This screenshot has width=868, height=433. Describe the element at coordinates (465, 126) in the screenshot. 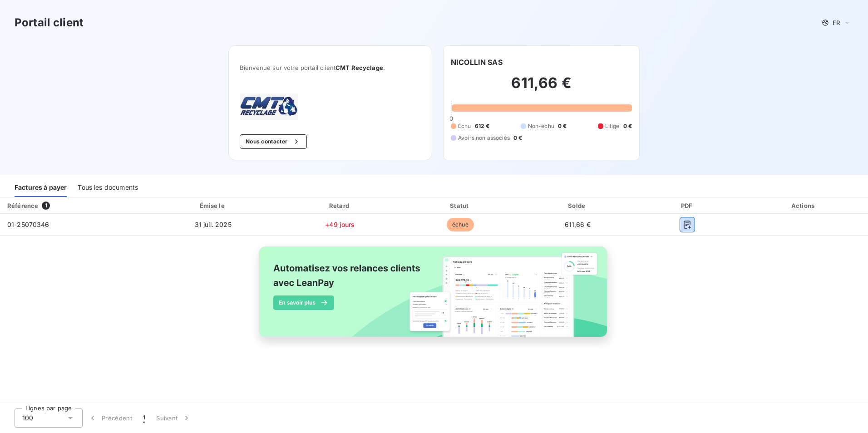

I see `span: Échu` at that location.